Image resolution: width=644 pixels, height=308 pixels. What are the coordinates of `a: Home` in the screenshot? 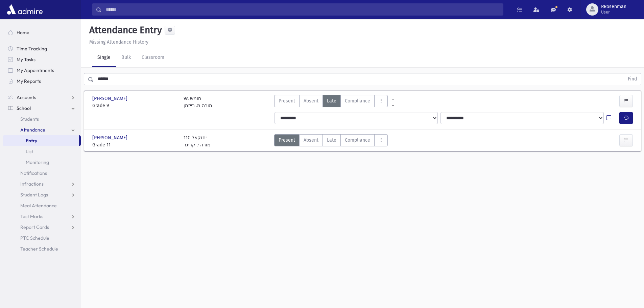 It's located at (41, 33).